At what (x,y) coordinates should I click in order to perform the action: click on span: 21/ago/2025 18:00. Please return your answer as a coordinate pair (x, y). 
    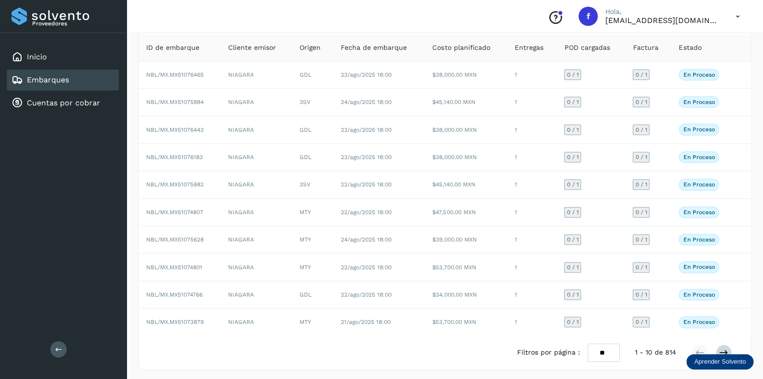
    Looking at the image, I should click on (366, 322).